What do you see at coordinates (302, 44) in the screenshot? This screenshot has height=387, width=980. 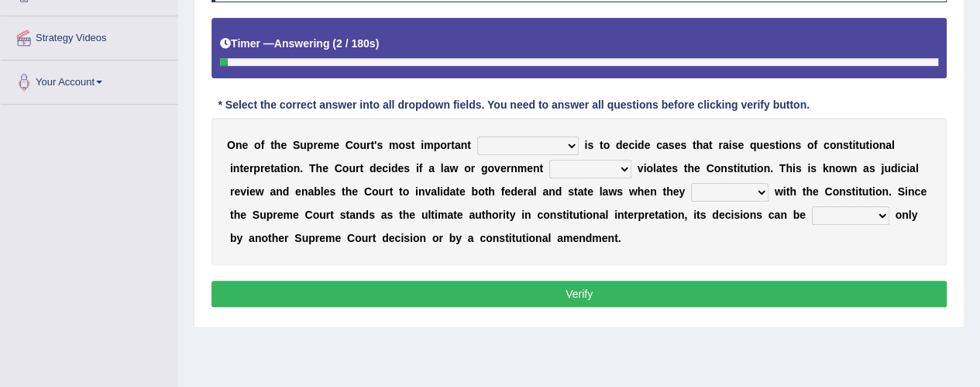 I see `b: Answering` at bounding box center [302, 44].